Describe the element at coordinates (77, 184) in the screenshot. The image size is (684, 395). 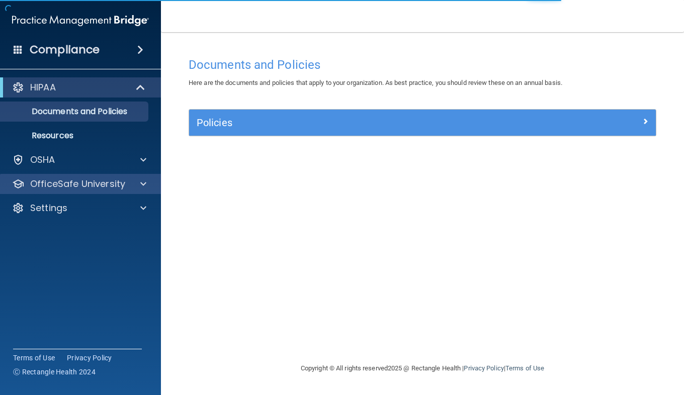
I see `p: OfficeSafe University` at that location.